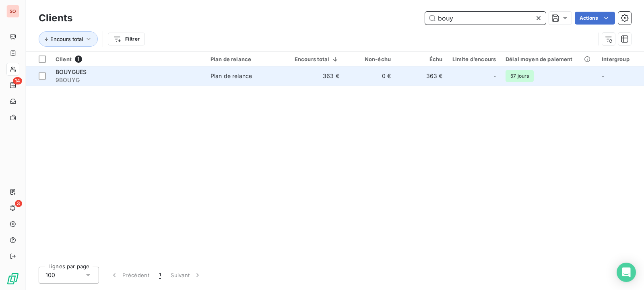 This screenshot has width=644, height=290. What do you see at coordinates (68, 39) in the screenshot?
I see `button: Encours total` at bounding box center [68, 39].